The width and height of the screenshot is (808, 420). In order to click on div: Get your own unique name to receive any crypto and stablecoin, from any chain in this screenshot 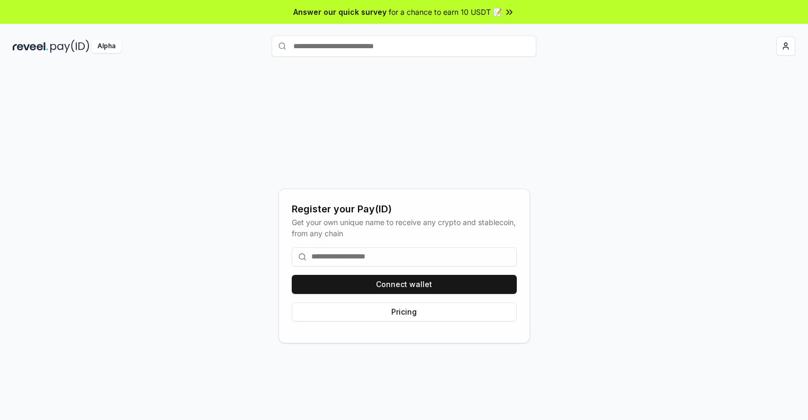, I will do `click(404, 228)`.